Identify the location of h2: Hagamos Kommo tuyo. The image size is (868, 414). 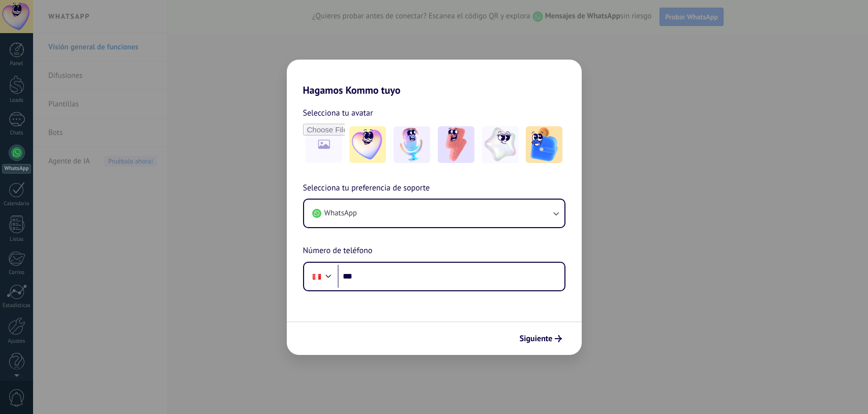
(434, 78).